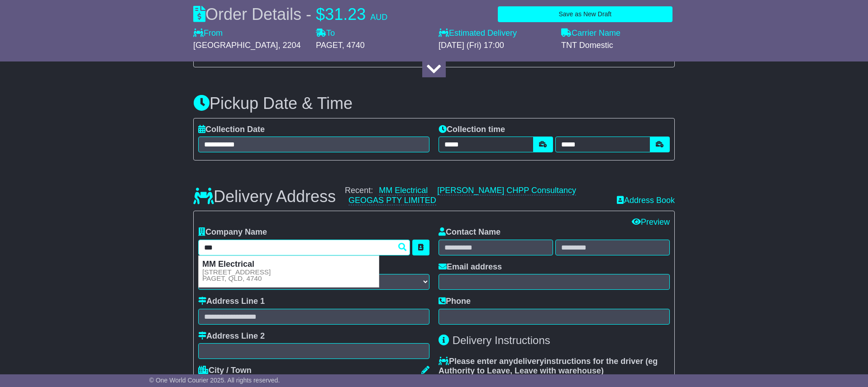  What do you see at coordinates (264, 197) in the screenshot?
I see `h3: Delivery Address` at bounding box center [264, 197].